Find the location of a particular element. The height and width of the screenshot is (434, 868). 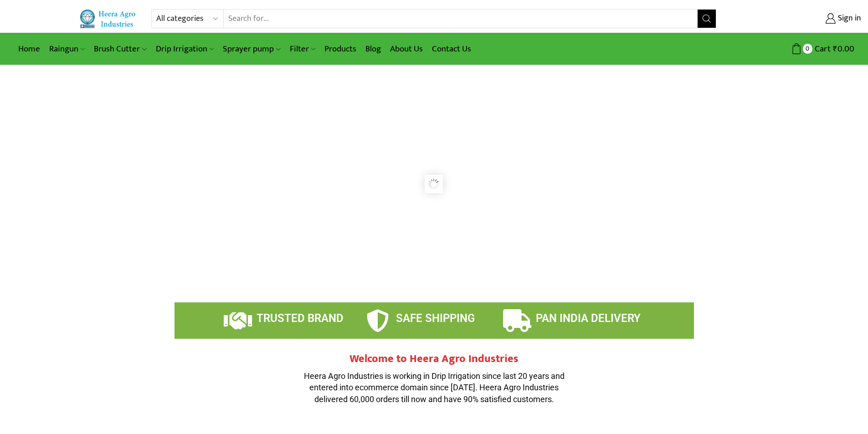

a: Sign in is located at coordinates (796, 18).